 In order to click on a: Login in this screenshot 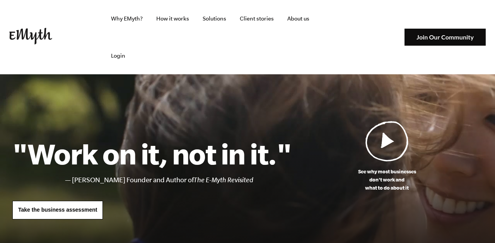, I will do `click(118, 56)`.